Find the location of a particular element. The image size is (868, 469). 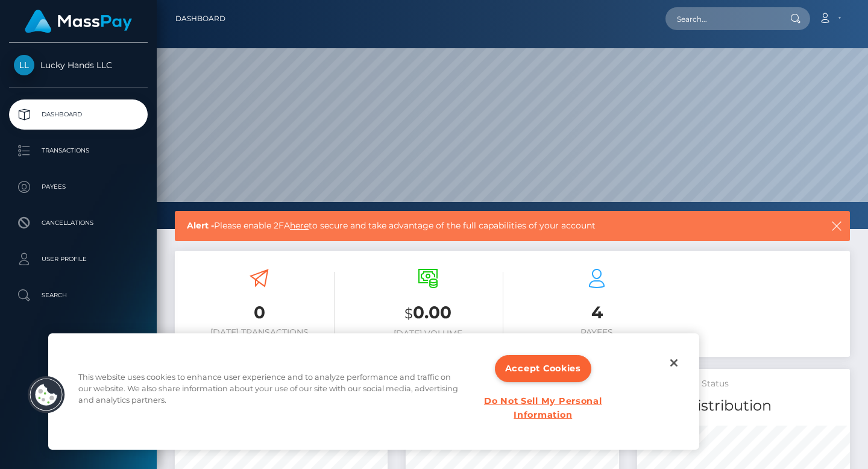

p: Search is located at coordinates (78, 295).